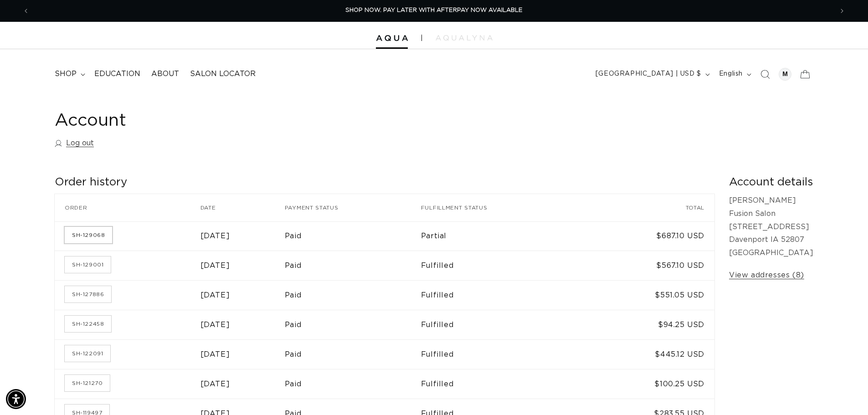  What do you see at coordinates (434, 10) in the screenshot?
I see `span: SHOP NOW. PAY LATER WITH AFTERPAY NOW AVAILABLE` at bounding box center [434, 10].